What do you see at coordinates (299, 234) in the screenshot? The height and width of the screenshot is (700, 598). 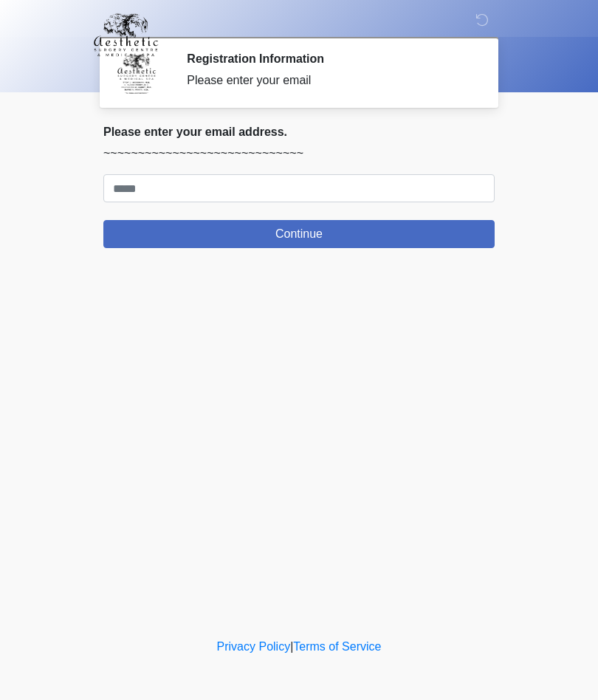 I see `button: Continue` at bounding box center [299, 234].